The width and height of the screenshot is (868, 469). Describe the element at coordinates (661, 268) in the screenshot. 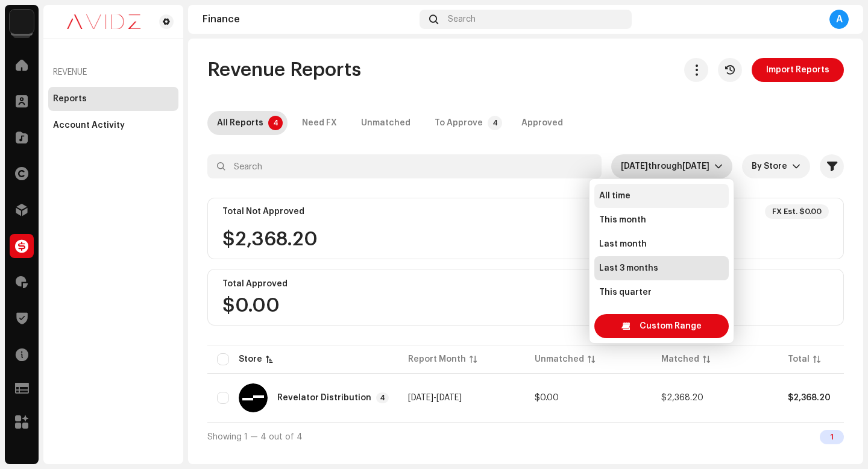

I see `li: Last 3 months` at that location.